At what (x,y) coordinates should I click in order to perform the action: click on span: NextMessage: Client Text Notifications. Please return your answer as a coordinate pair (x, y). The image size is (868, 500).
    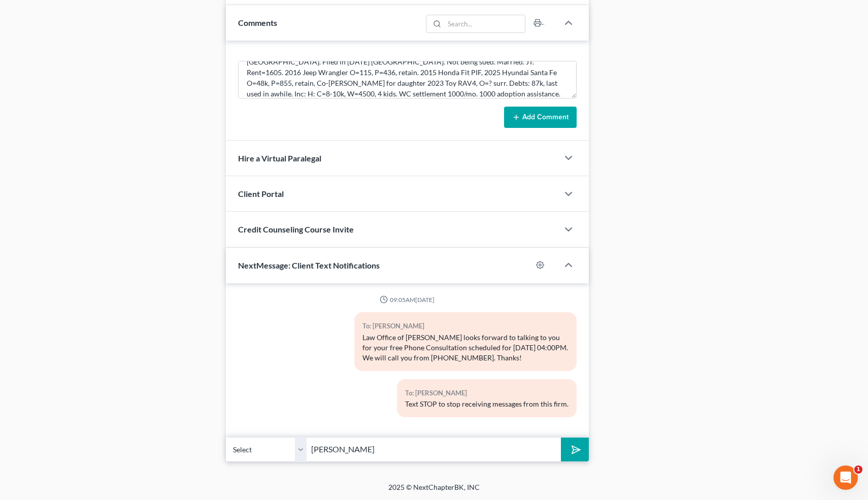
    Looking at the image, I should click on (309, 265).